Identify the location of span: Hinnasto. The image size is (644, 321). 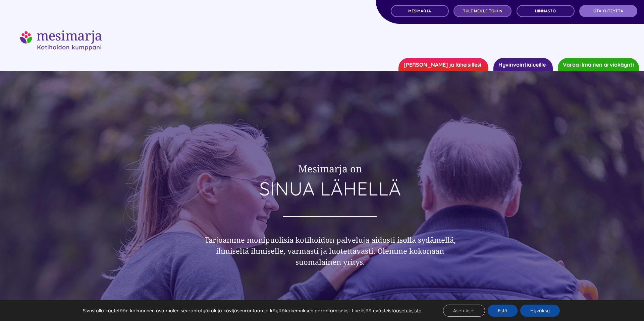
(545, 11).